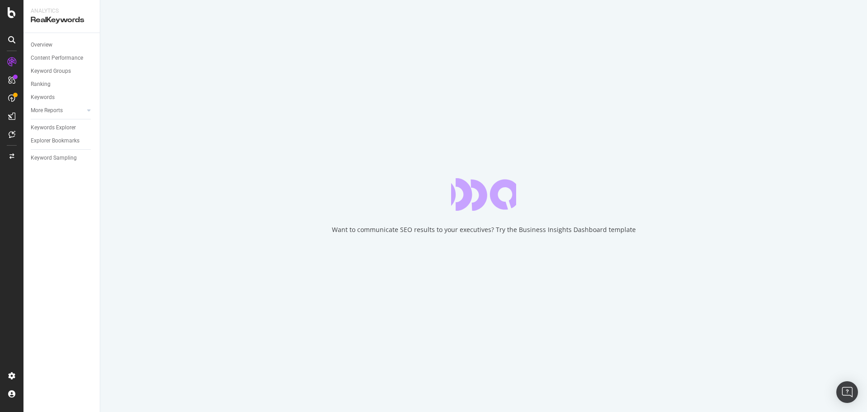  Describe the element at coordinates (42, 45) in the screenshot. I see `div: Overview` at that location.